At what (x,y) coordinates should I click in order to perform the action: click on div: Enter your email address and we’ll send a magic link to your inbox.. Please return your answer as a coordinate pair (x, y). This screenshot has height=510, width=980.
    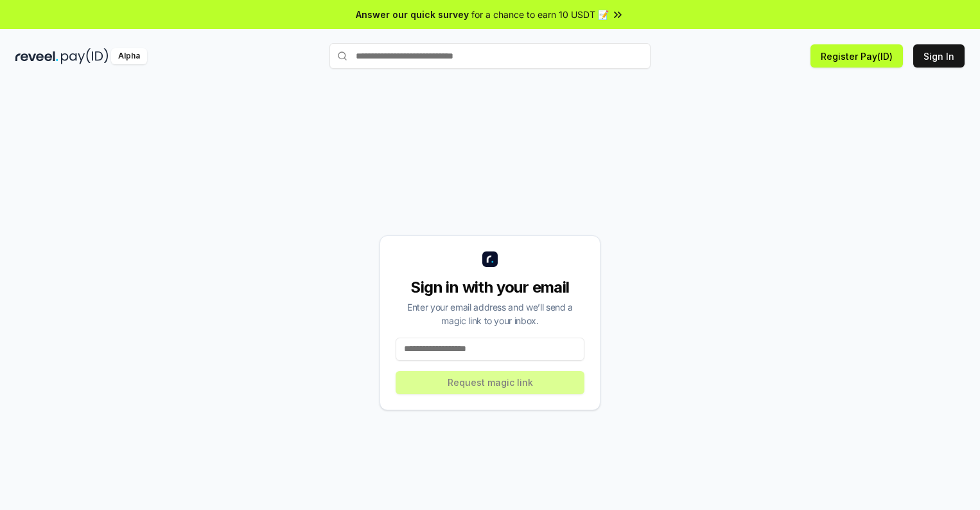
    Looking at the image, I should click on (490, 314).